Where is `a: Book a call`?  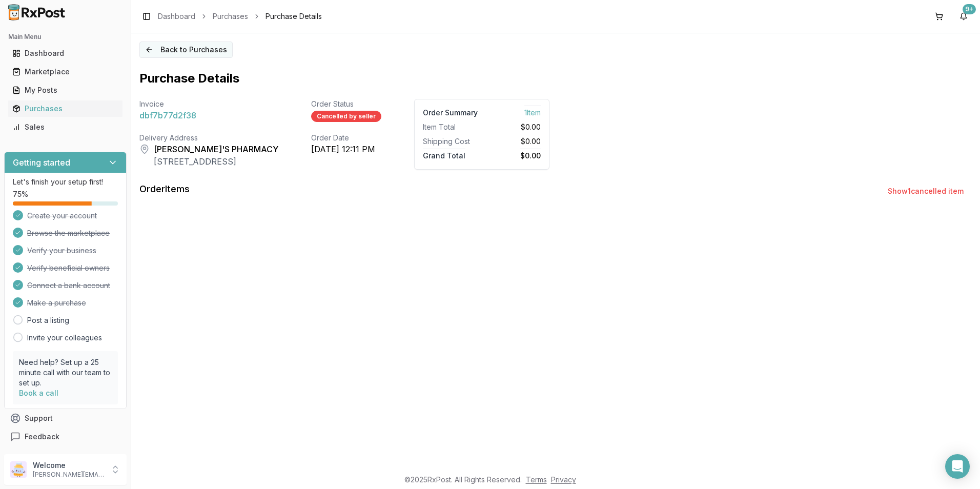 a: Book a call is located at coordinates (38, 393).